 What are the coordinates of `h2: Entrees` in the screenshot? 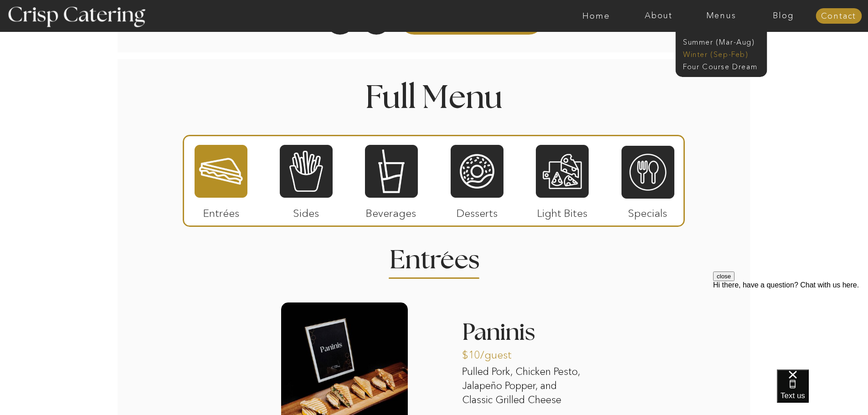 It's located at (434, 256).